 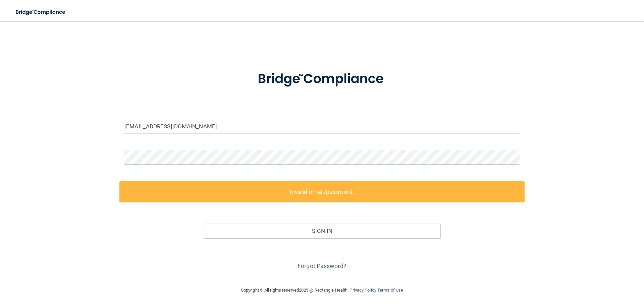 What do you see at coordinates (322, 126) in the screenshot?
I see `input: Email` at bounding box center [322, 126].